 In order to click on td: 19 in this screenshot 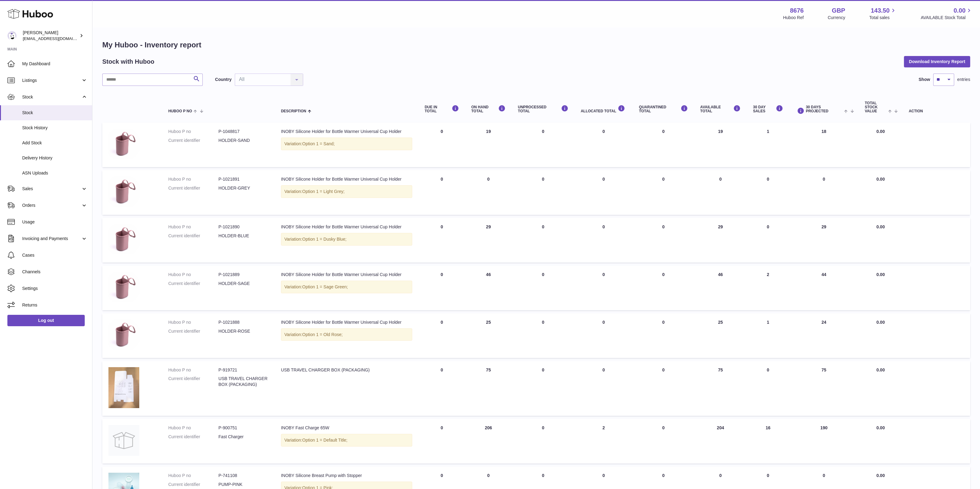, I will do `click(720, 145)`.